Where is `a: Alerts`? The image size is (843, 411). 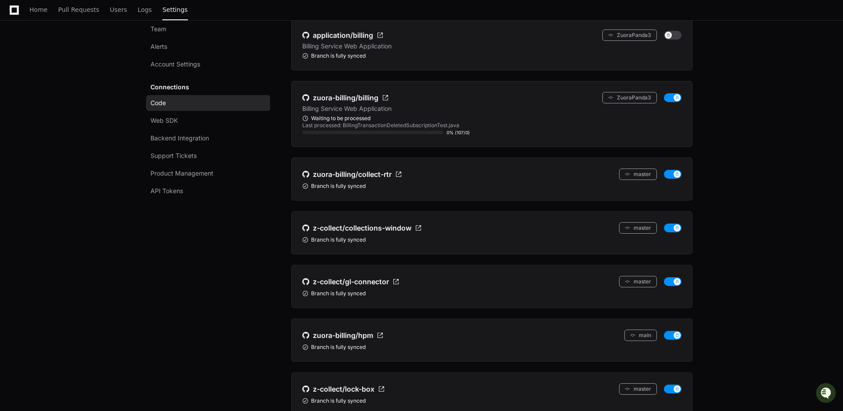
a: Alerts is located at coordinates (208, 47).